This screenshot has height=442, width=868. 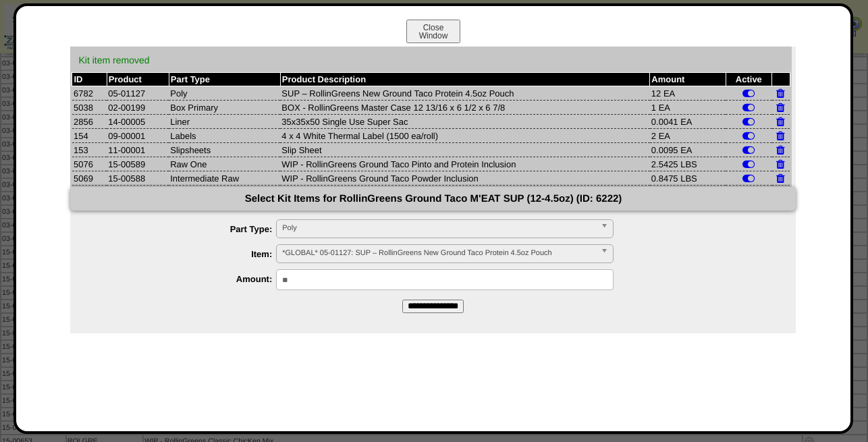 What do you see at coordinates (688, 164) in the screenshot?
I see `td: 2.5425 LBS` at bounding box center [688, 164].